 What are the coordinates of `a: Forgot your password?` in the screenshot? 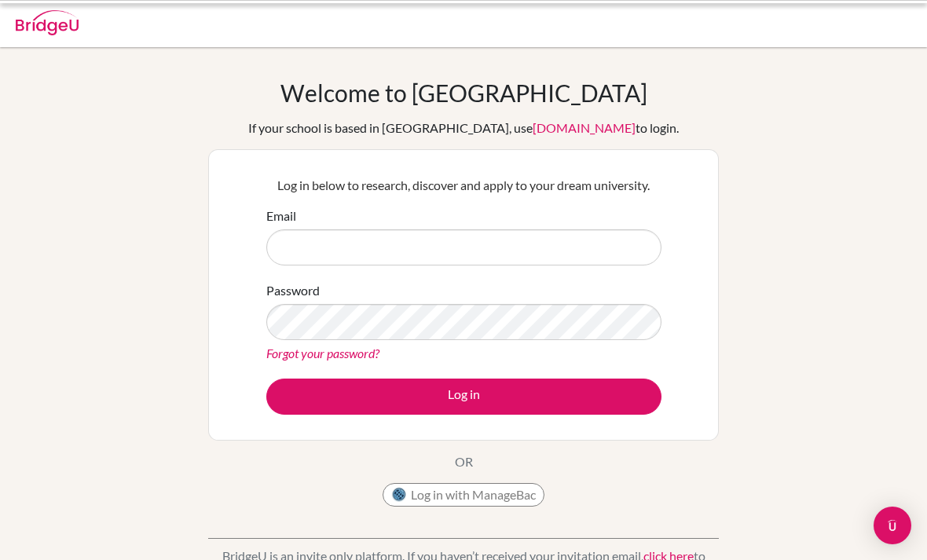 It's located at (323, 352).